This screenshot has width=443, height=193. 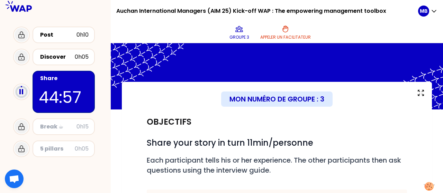 What do you see at coordinates (57, 149) in the screenshot?
I see `div: 5 pillars` at bounding box center [57, 149].